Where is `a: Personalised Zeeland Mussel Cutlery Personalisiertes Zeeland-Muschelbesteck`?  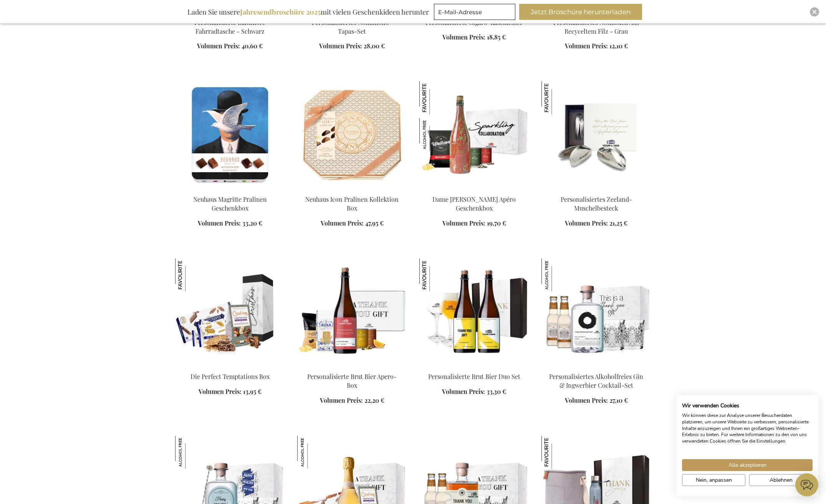 a: Personalised Zeeland Mussel Cutlery Personalisiertes Zeeland-Muschelbesteck is located at coordinates (596, 189).